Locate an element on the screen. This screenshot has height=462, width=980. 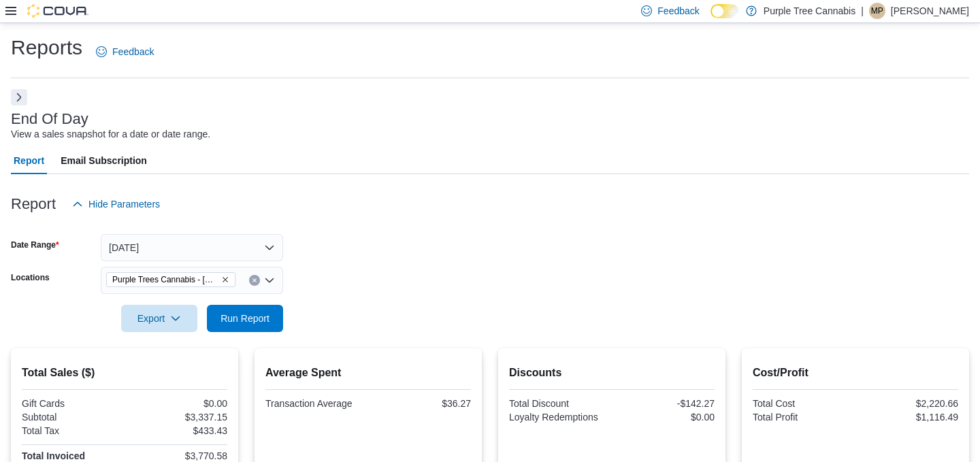
button: Export is located at coordinates (160, 318).